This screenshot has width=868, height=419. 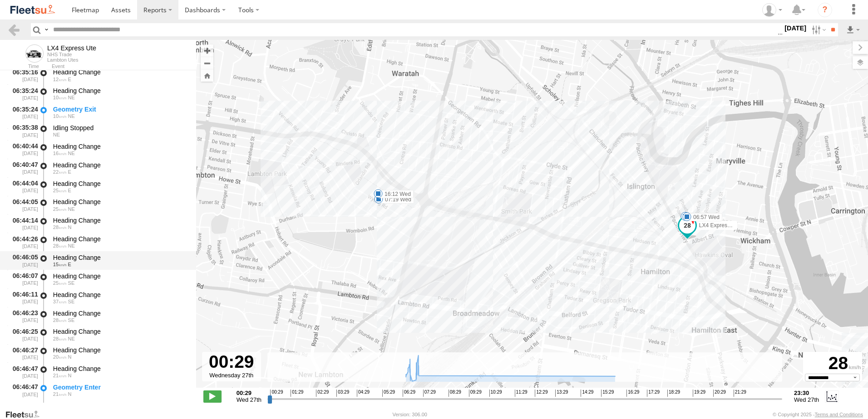 I want to click on span: 15:29, so click(x=607, y=393).